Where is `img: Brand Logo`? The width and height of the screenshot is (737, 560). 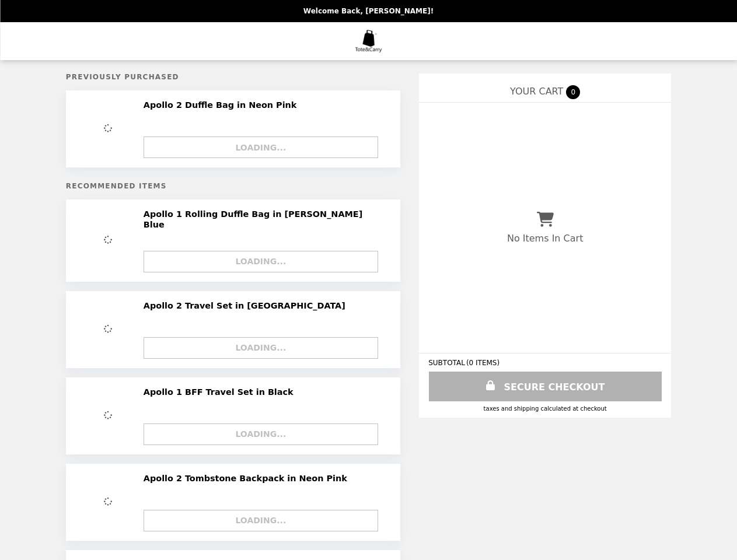
img: Brand Logo is located at coordinates (368, 41).